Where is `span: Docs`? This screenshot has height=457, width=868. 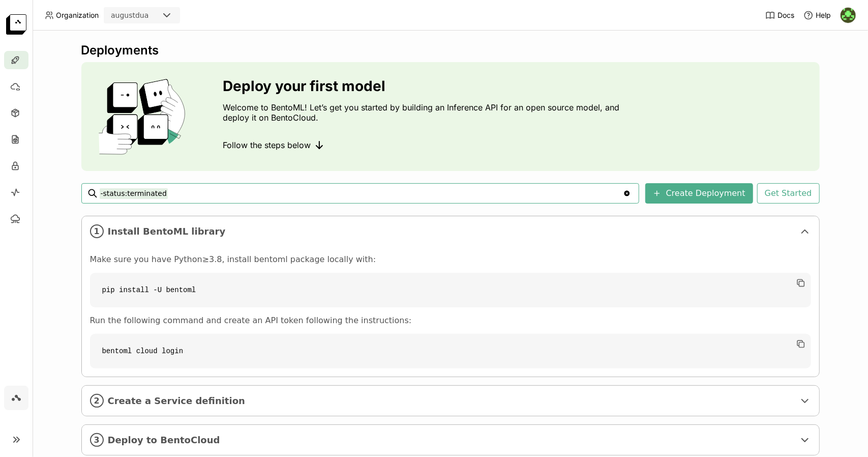 span: Docs is located at coordinates (786, 15).